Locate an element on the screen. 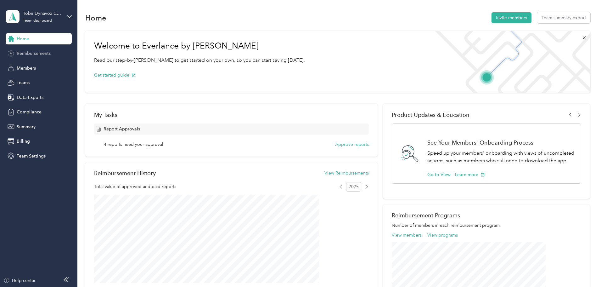 The image size is (601, 287). h1: Home is located at coordinates (96, 18).